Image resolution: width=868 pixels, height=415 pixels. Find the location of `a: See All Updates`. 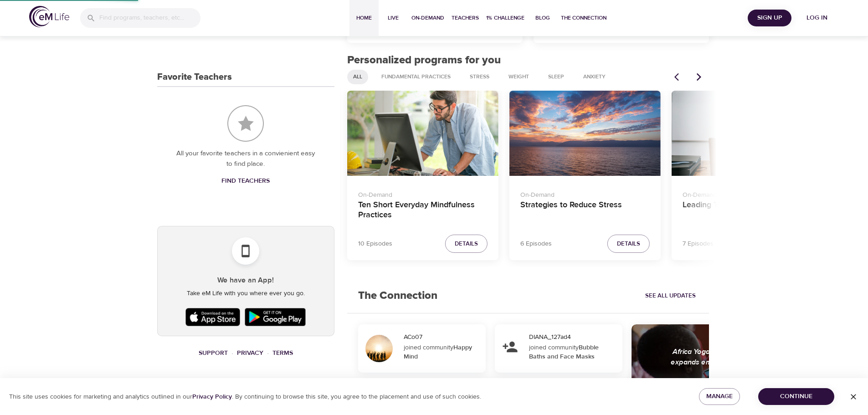

a: See All Updates is located at coordinates (670, 296).